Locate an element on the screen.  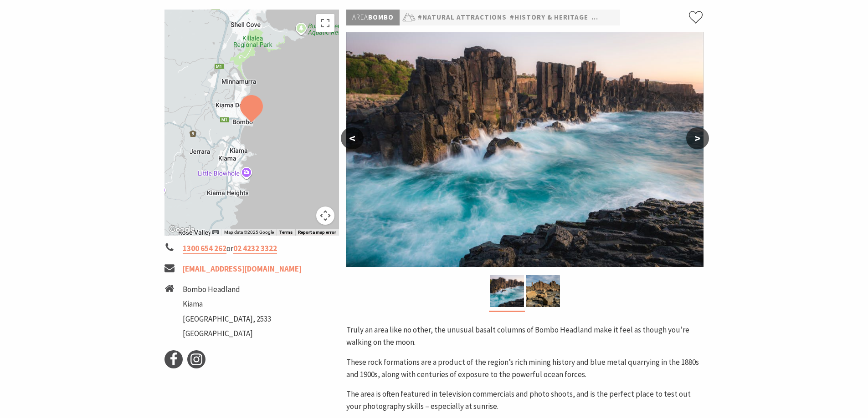
a: Terms (opens in new tab) is located at coordinates (285, 233).